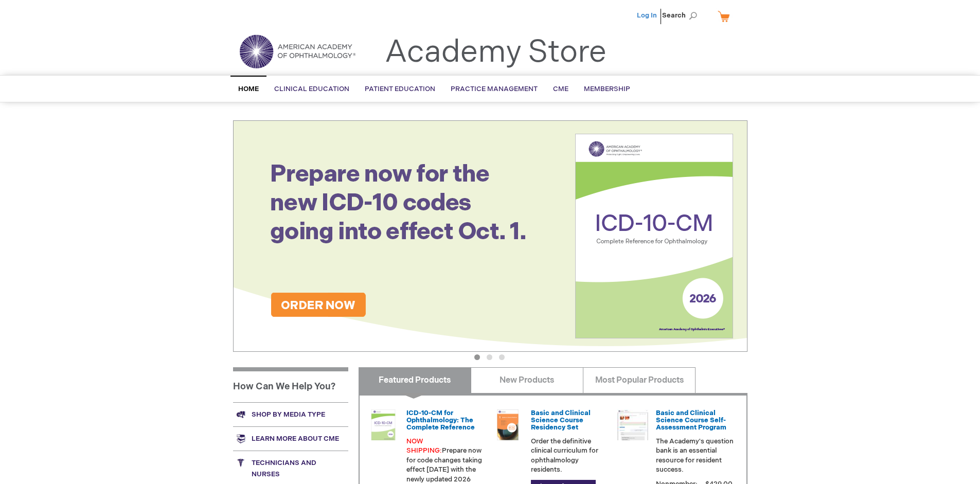 The width and height of the screenshot is (980, 484). Describe the element at coordinates (561, 89) in the screenshot. I see `span: CME` at that location.